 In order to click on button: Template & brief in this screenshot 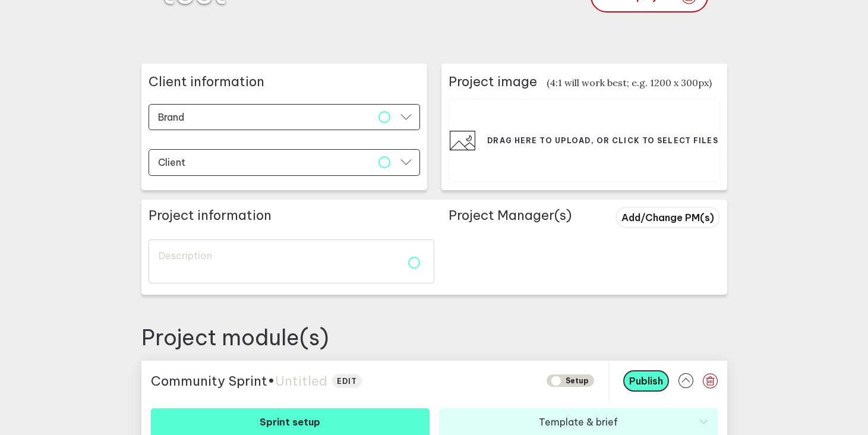, I will do `click(578, 421)`.